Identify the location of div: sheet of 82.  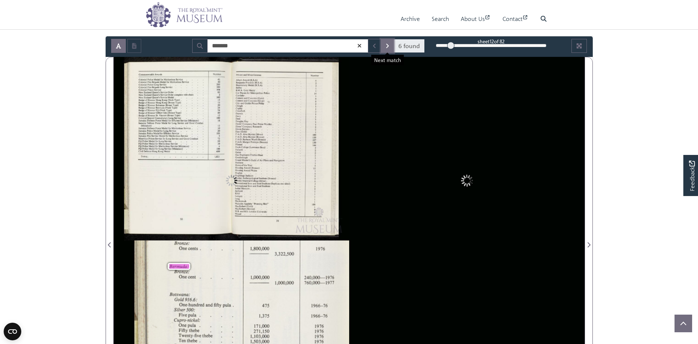
(491, 41).